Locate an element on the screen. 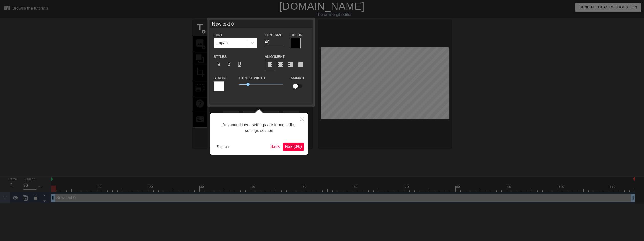 The image size is (644, 241). button: End tour is located at coordinates (223, 147).